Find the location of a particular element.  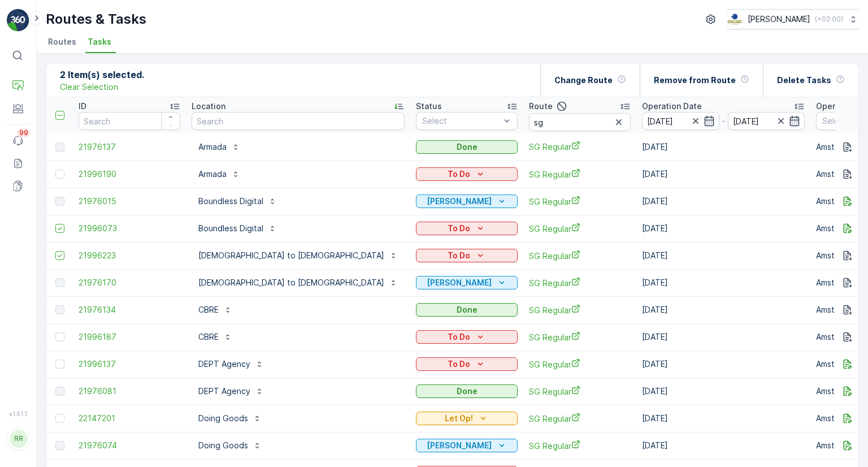

a: 21976170 is located at coordinates (129, 282).